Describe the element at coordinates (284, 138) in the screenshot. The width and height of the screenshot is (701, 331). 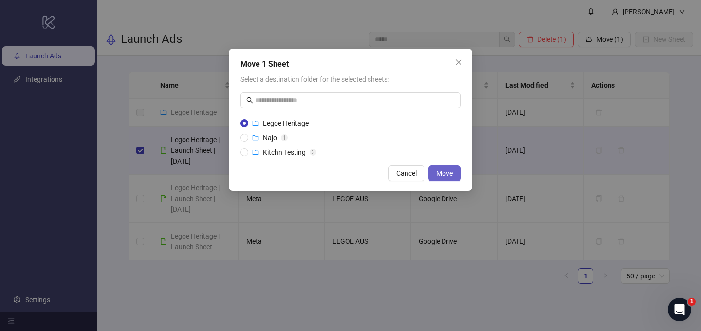
I see `sup: 1` at that location.